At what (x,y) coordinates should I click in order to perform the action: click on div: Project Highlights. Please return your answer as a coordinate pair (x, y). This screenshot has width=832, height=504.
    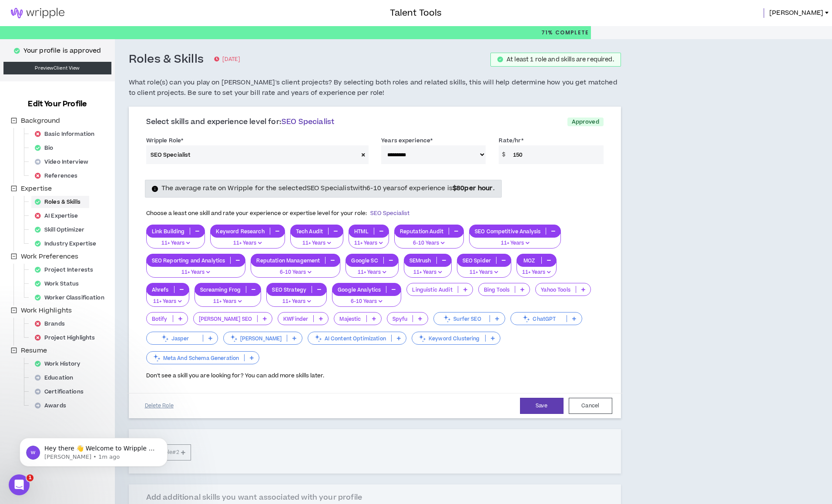
    Looking at the image, I should click on (68, 338).